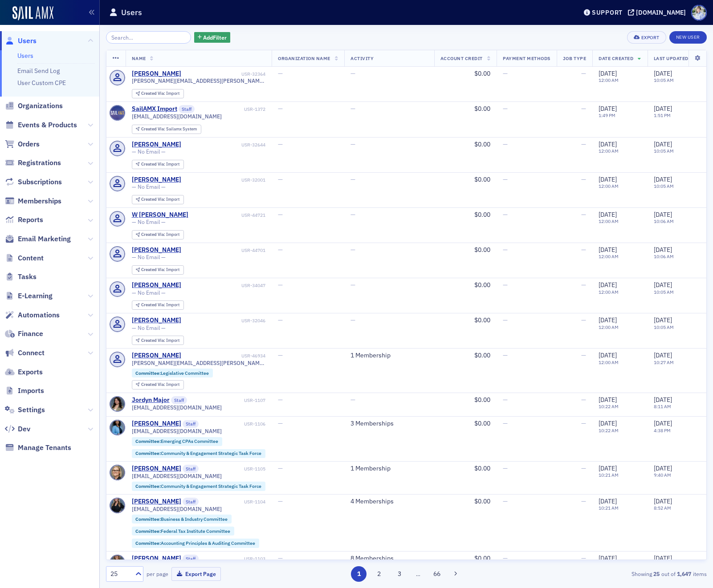 The image size is (713, 588). I want to click on div: USR-32364, so click(224, 74).